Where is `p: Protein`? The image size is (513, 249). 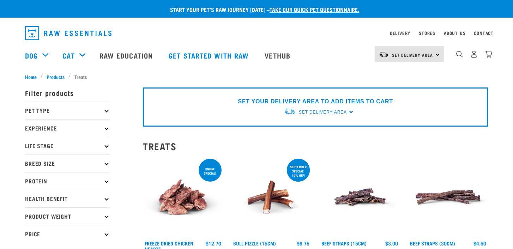
p: Protein is located at coordinates (67, 181).